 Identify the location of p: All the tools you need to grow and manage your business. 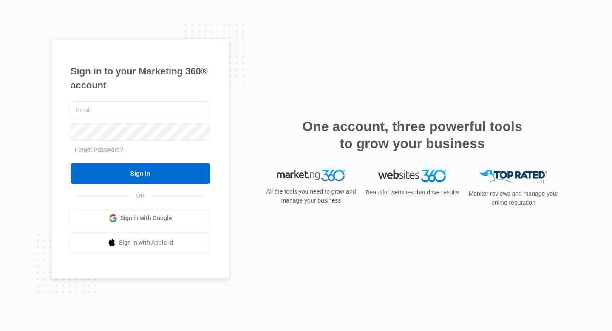
(311, 196).